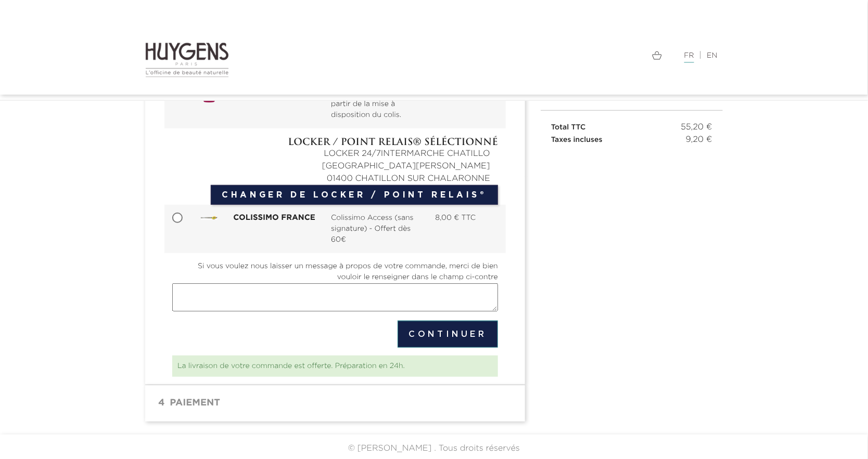  Describe the element at coordinates (291, 366) in the screenshot. I see `span: La livraison de votre commande est offerte. Préparation en 24h.` at that location.